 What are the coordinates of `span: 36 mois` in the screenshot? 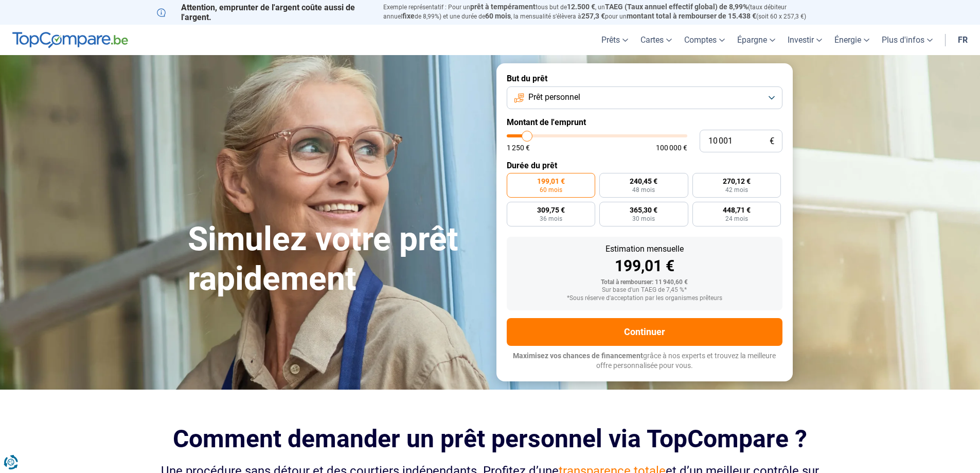 It's located at (551, 219).